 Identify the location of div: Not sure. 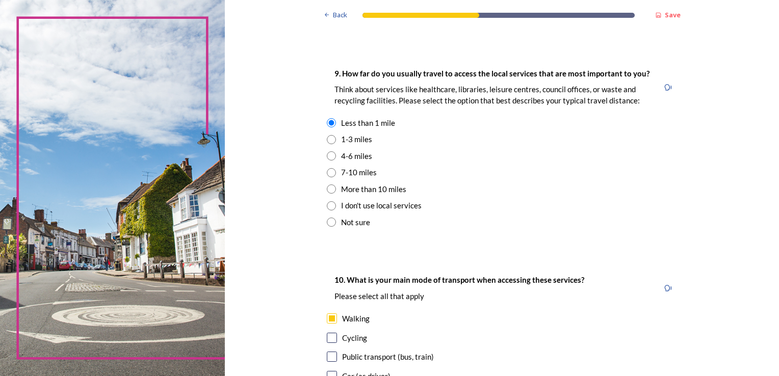
(355, 222).